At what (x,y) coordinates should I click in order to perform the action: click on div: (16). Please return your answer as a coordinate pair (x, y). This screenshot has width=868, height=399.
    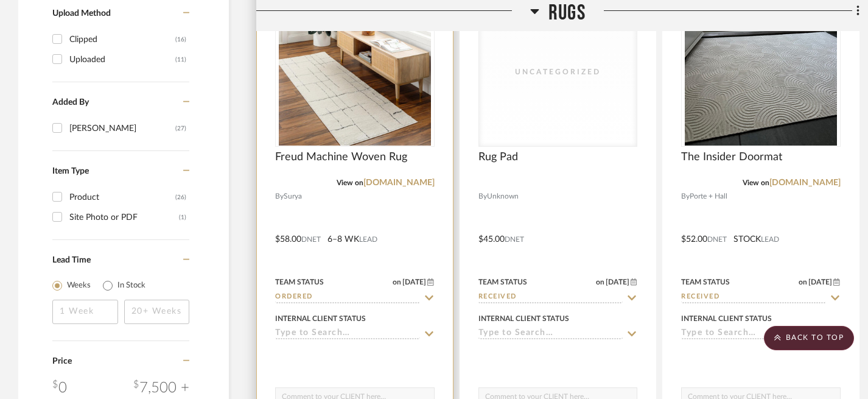
    Looking at the image, I should click on (181, 40).